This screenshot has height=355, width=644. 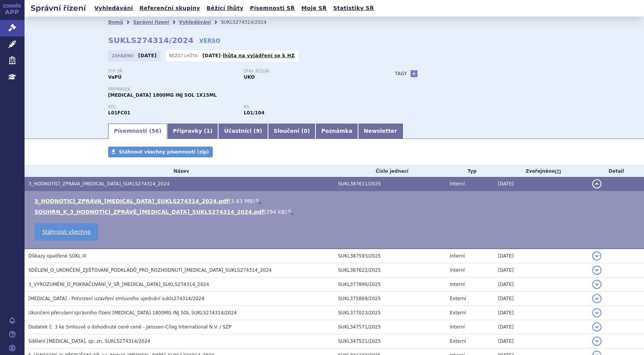 What do you see at coordinates (160, 152) in the screenshot?
I see `a: Stáhnout všechny písemnosti (zip)` at bounding box center [160, 152].